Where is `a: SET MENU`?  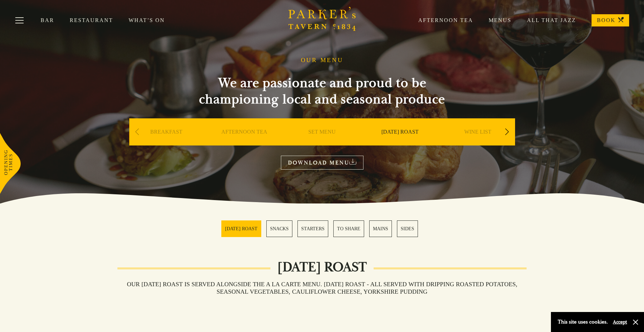
a: SET MENU is located at coordinates (322, 142).